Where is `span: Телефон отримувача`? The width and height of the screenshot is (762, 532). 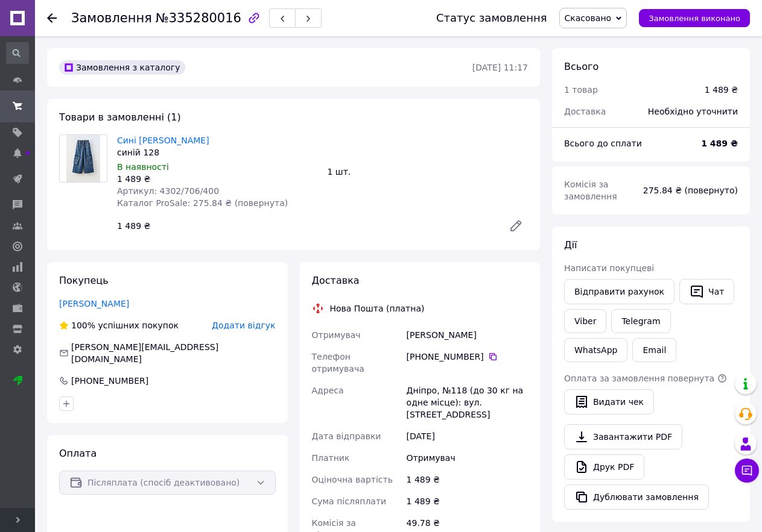 span: Телефон отримувача is located at coordinates (338, 363).